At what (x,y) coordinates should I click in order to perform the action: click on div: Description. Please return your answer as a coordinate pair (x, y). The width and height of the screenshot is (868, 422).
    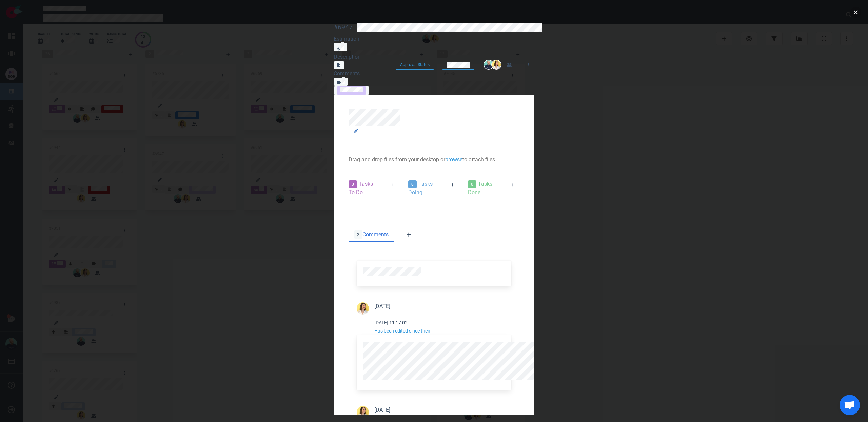
    Looking at the image, I should click on (352, 57).